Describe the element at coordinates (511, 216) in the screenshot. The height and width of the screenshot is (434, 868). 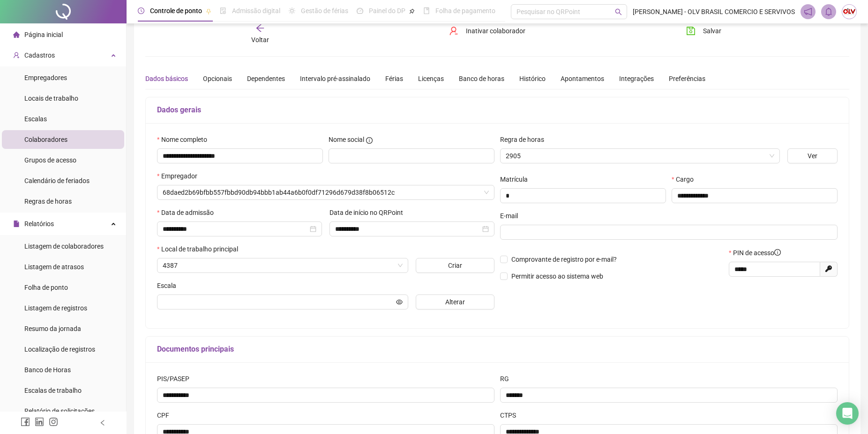
I see `label: E-mail` at that location.